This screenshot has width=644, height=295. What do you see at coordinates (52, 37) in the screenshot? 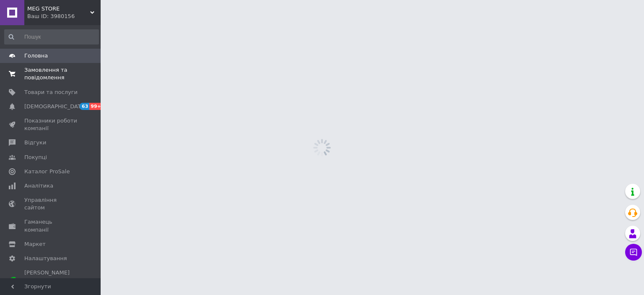
I see `input: Пошук` at bounding box center [52, 37].